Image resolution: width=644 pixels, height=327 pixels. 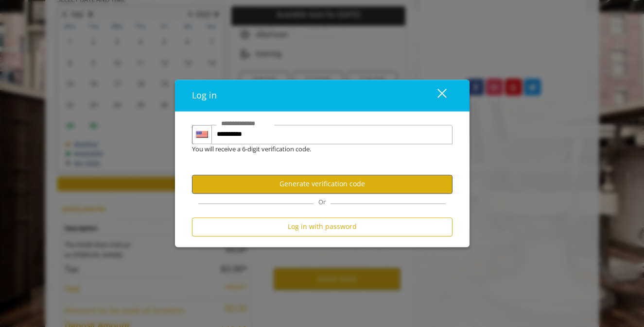 What do you see at coordinates (322, 202) in the screenshot?
I see `span: Or` at bounding box center [322, 202].